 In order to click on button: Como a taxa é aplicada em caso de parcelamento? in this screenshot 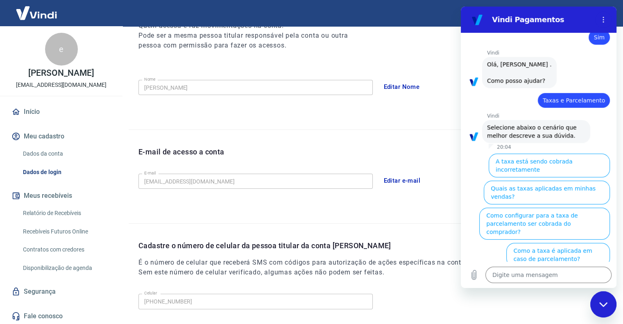, I will do `click(97, 248)`.